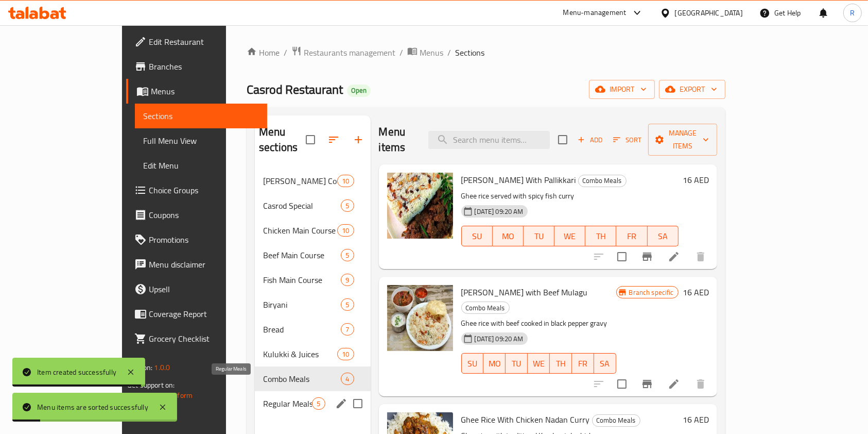 The image size is (868, 434). What do you see at coordinates (196, 314) in the screenshot?
I see `a: Coverage Report` at bounding box center [196, 314].